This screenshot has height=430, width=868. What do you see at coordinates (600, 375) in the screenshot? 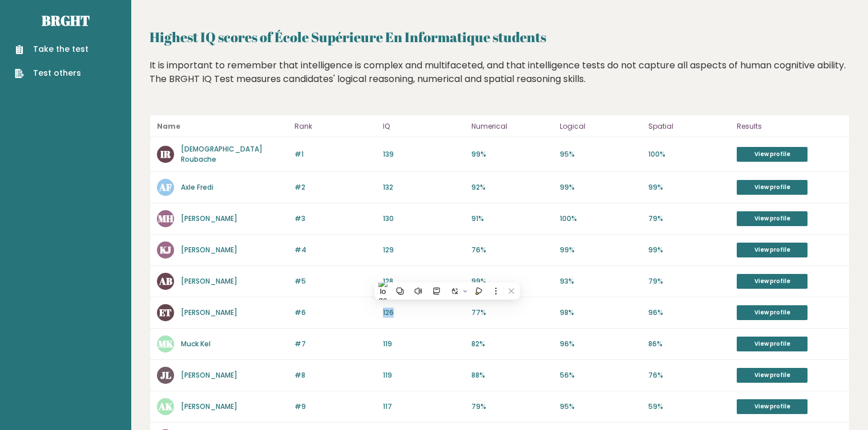
I see `p: 56%` at bounding box center [600, 375].